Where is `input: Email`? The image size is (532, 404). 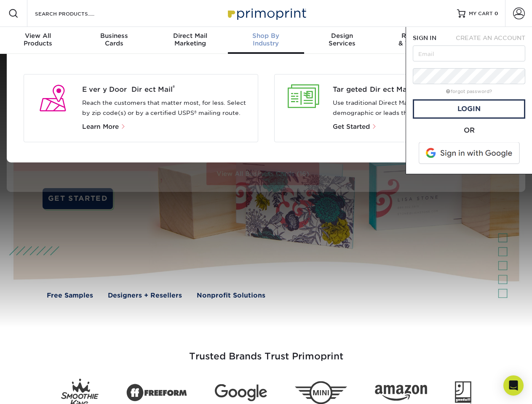
input: Email is located at coordinates (469, 53).